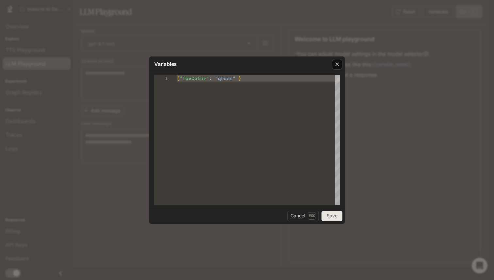 The height and width of the screenshot is (280, 494). Describe the element at coordinates (303, 216) in the screenshot. I see `button: CancelEsc` at that location.